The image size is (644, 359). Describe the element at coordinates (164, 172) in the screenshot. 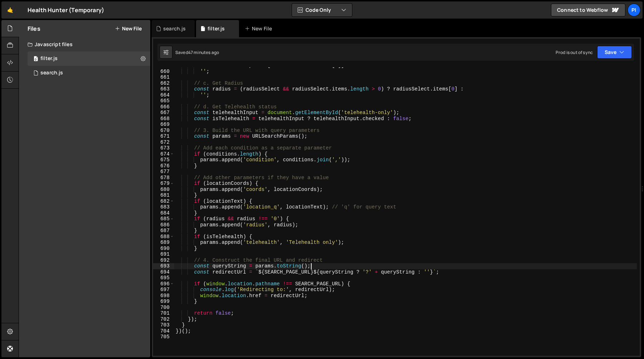

I see `div: 677` at that location.